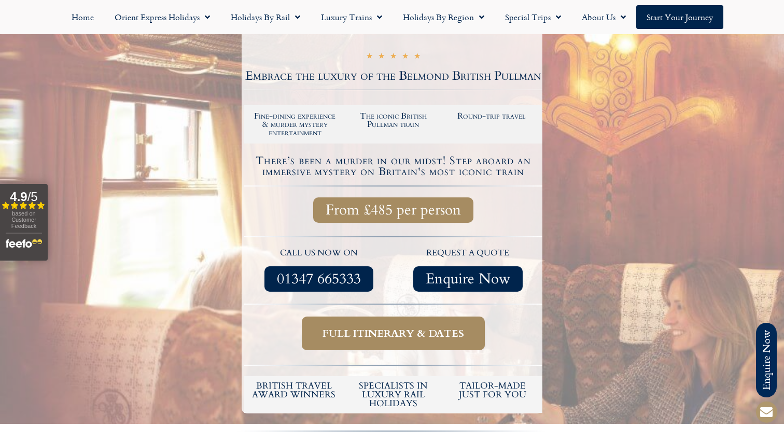 The width and height of the screenshot is (784, 444). I want to click on h2: Fine-dining experience & murder mystery entertainment, so click(295, 124).